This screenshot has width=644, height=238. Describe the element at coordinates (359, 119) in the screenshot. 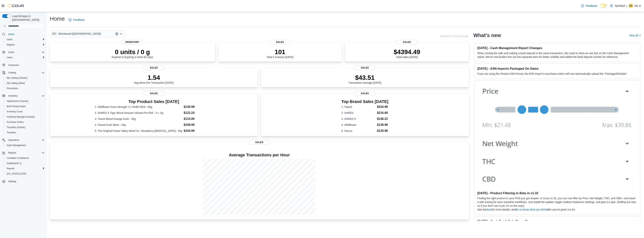

I see `dt: 3. SHRED X` at that location.